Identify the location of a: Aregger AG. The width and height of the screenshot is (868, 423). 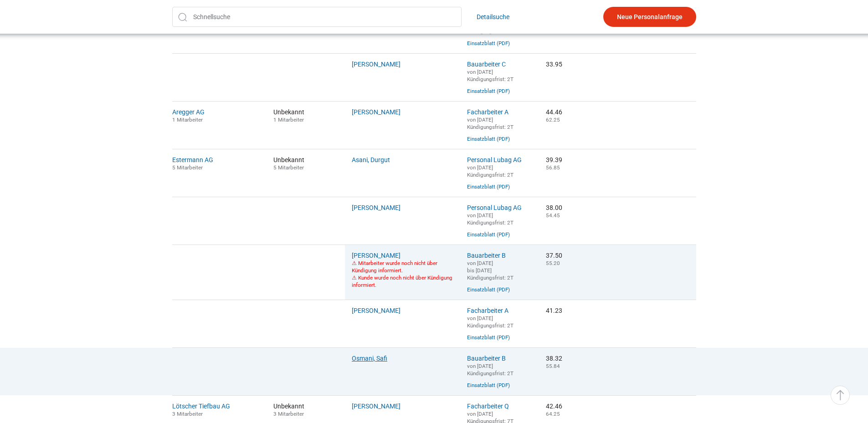
(188, 112).